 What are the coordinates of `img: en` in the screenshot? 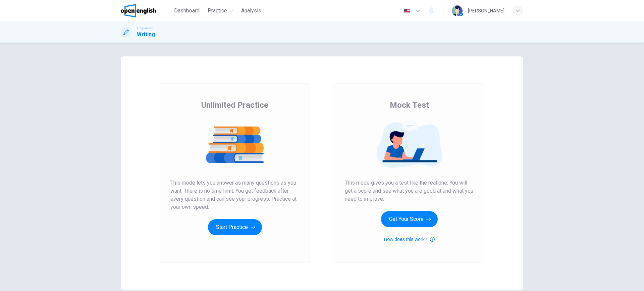 It's located at (407, 11).